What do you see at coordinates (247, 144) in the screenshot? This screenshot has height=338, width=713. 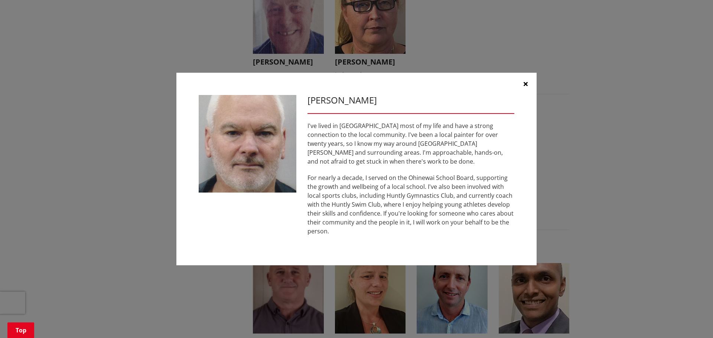 I see `img: WO-W-HU__CRESSWELL_M__H4V6W` at bounding box center [247, 144].